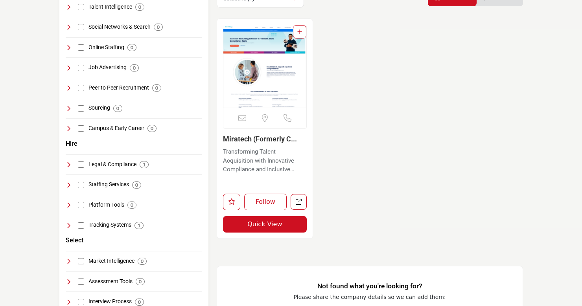 The width and height of the screenshot is (582, 306). I want to click on button: Select, so click(74, 241).